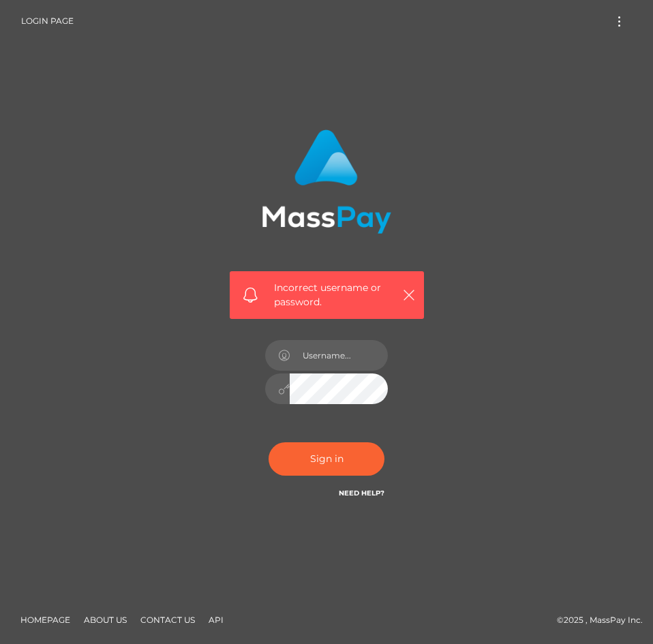 This screenshot has width=653, height=644. What do you see at coordinates (168, 620) in the screenshot?
I see `a: Contact Us` at bounding box center [168, 620].